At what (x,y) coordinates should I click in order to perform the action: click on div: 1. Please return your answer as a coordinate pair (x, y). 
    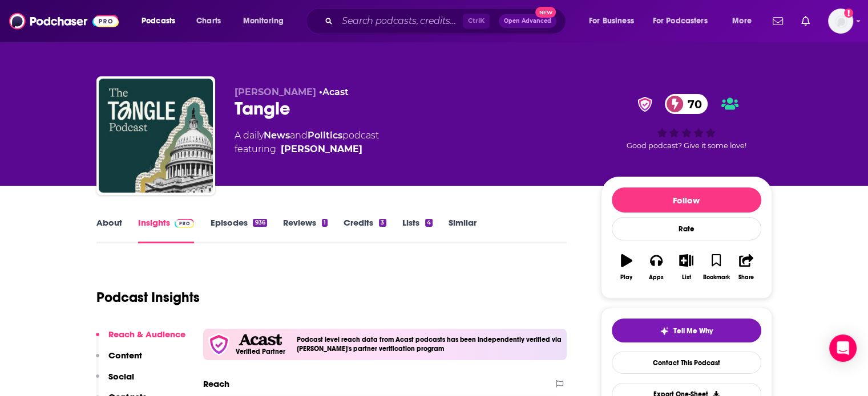
    Looking at the image, I should click on (325, 223).